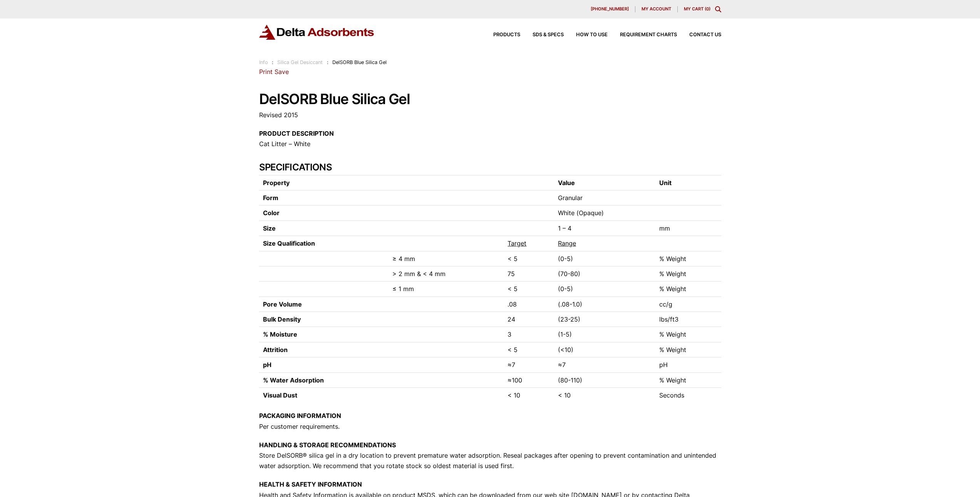  I want to click on span: Requirement Charts, so click(649, 34).